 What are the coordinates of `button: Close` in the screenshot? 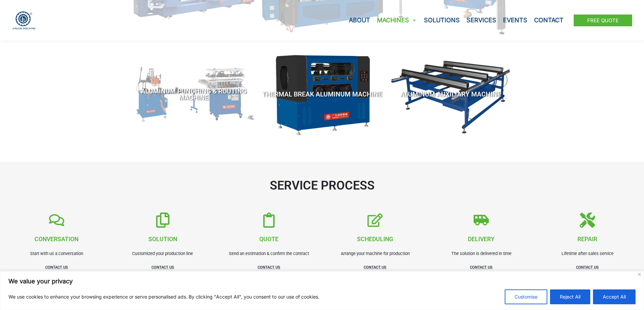 It's located at (639, 274).